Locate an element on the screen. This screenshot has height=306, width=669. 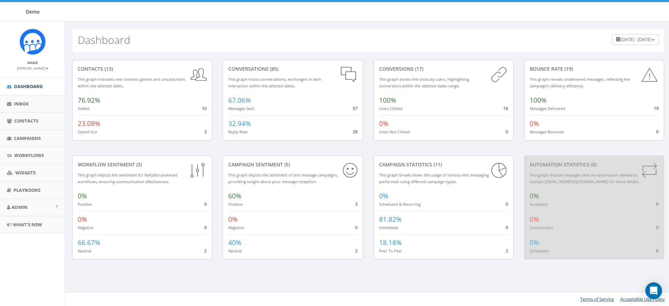
span: (0) is located at coordinates (593, 164).